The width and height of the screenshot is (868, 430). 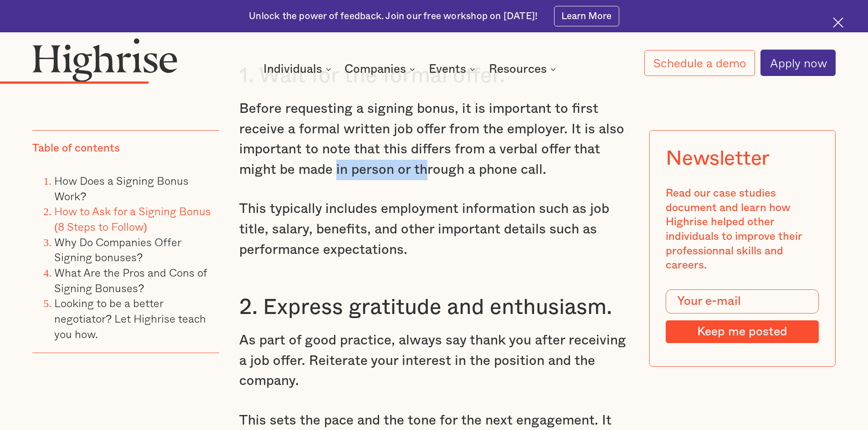 I want to click on input: Your e-mail, so click(x=742, y=302).